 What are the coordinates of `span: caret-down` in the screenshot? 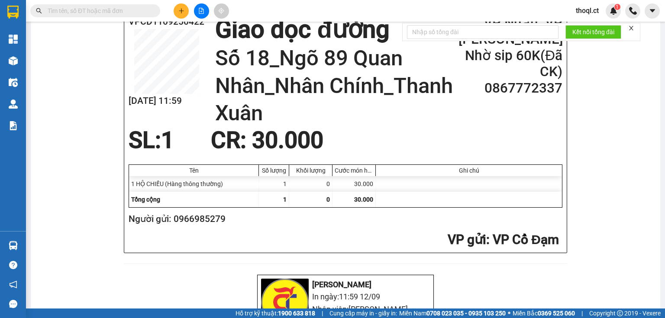 It's located at (652, 11).